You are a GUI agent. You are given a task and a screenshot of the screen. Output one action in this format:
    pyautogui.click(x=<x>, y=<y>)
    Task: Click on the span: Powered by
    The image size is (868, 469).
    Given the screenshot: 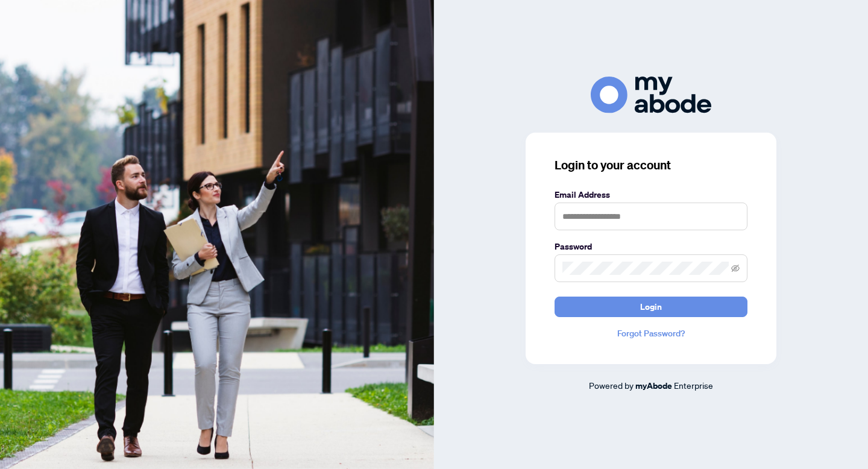 What is the action you would take?
    pyautogui.click(x=611, y=385)
    